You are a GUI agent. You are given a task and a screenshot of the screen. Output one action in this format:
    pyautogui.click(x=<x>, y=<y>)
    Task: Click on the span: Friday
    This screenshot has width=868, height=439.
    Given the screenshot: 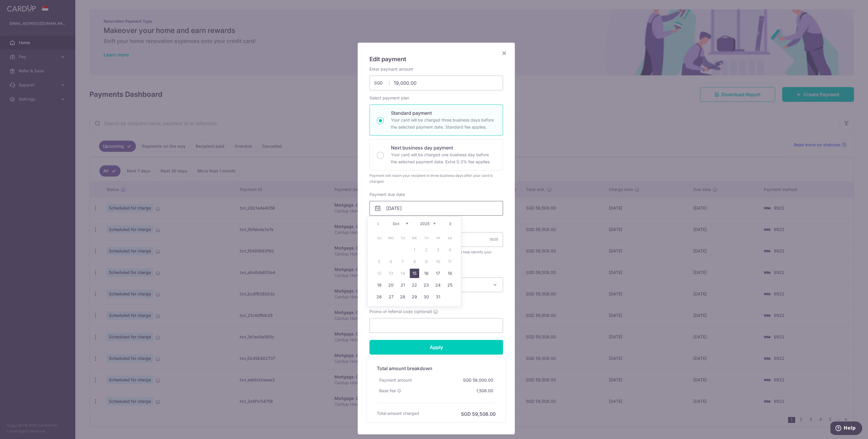 What is the action you would take?
    pyautogui.click(x=438, y=238)
    